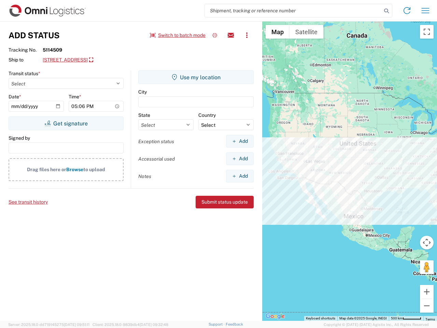 The height and width of the screenshot is (328, 437). What do you see at coordinates (52, 50) in the screenshot?
I see `strong: 5114509` at bounding box center [52, 50].